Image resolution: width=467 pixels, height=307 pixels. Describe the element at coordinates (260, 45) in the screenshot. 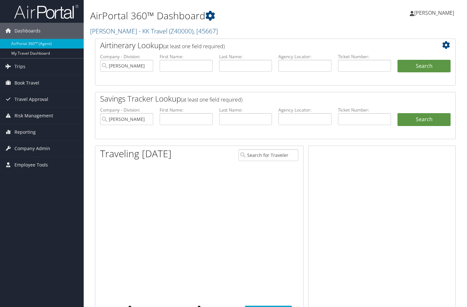

I see `h2: Airtinerary Lookup` at that location.